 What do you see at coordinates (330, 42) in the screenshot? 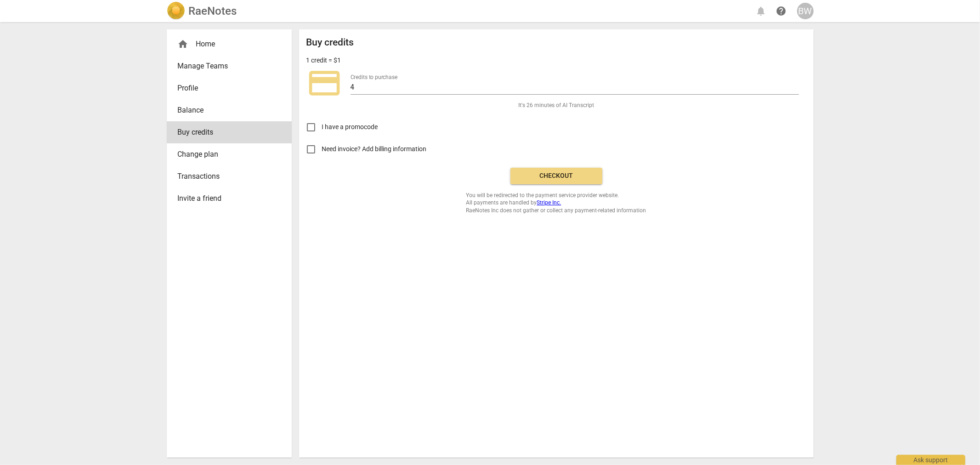
I see `h2: Buy credits` at bounding box center [330, 42].